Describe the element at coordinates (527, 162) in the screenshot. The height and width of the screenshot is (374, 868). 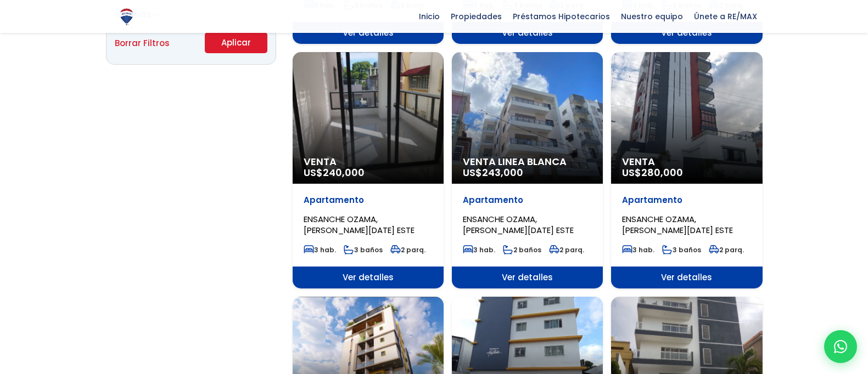
I see `span: Venta Linea Blanca` at that location.